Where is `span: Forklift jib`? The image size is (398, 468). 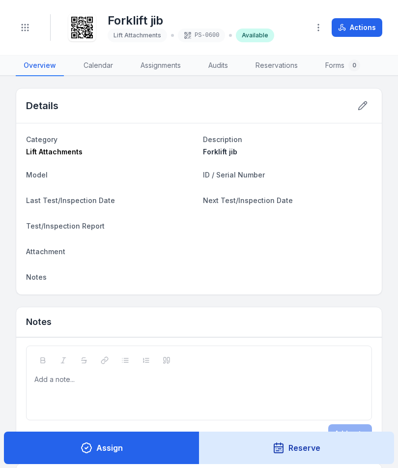
span: Forklift jib is located at coordinates (220, 151).